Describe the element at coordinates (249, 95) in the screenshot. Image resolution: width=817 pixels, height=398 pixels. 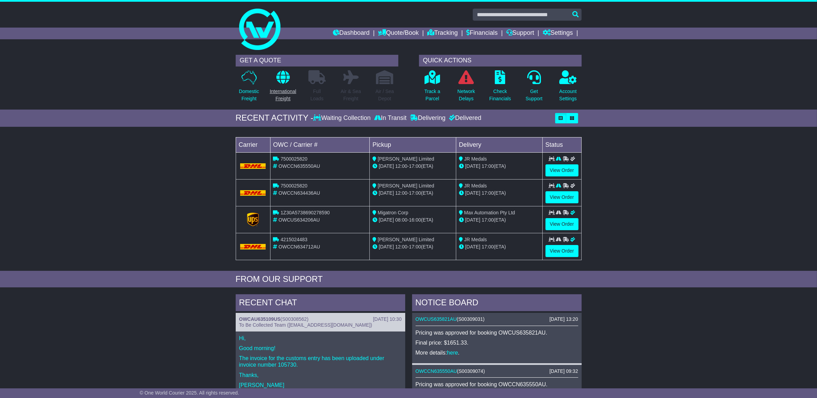
I see `p: Domestic Freight` at that location.